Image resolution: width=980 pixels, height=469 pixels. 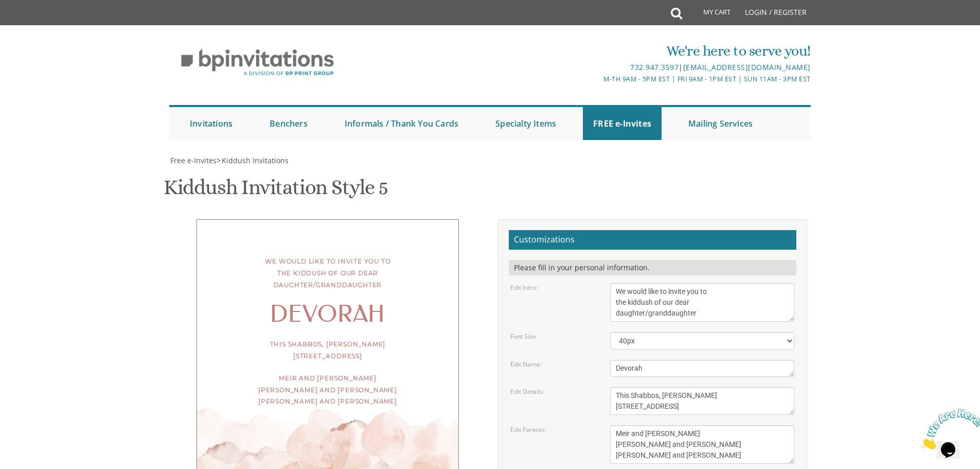 What do you see at coordinates (652, 267) in the screenshot?
I see `div: Please fill in your personal information.` at bounding box center [652, 267].